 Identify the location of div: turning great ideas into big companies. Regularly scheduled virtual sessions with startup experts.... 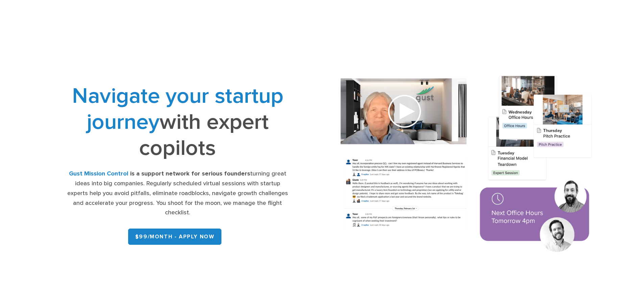
(177, 193).